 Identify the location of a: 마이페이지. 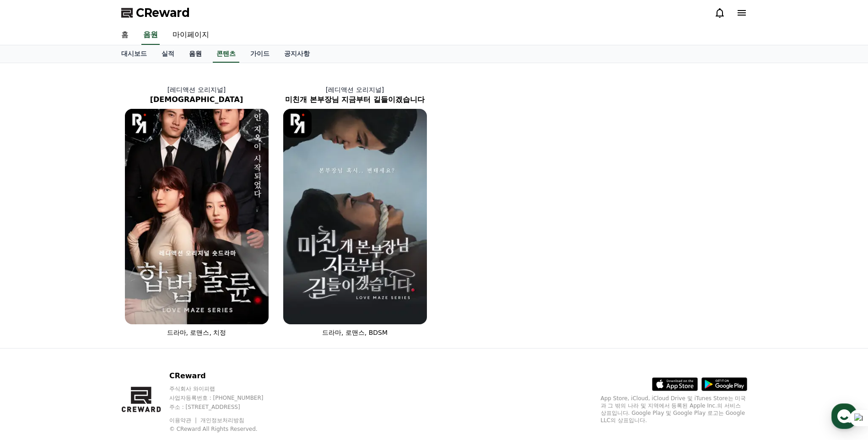
(191, 35).